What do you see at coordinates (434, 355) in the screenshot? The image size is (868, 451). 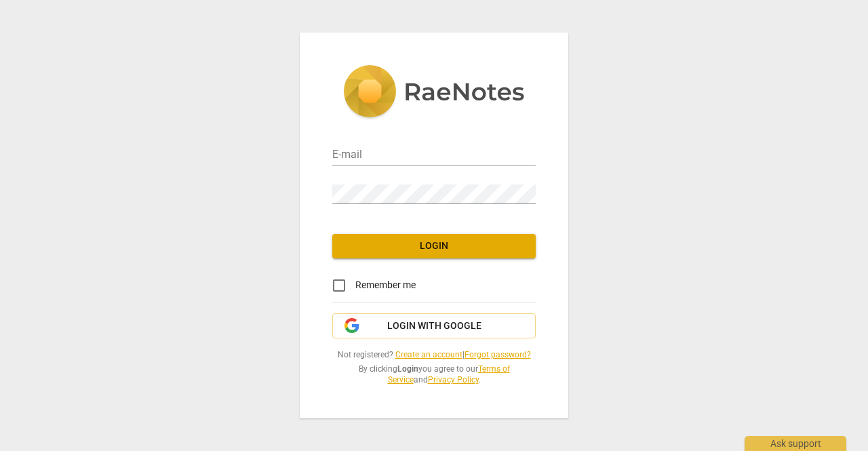 I see `span: Not registered? |` at bounding box center [434, 355].